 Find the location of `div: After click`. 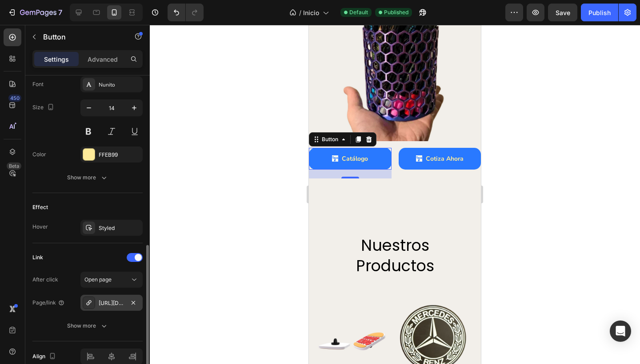

div: After click is located at coordinates (45, 280).